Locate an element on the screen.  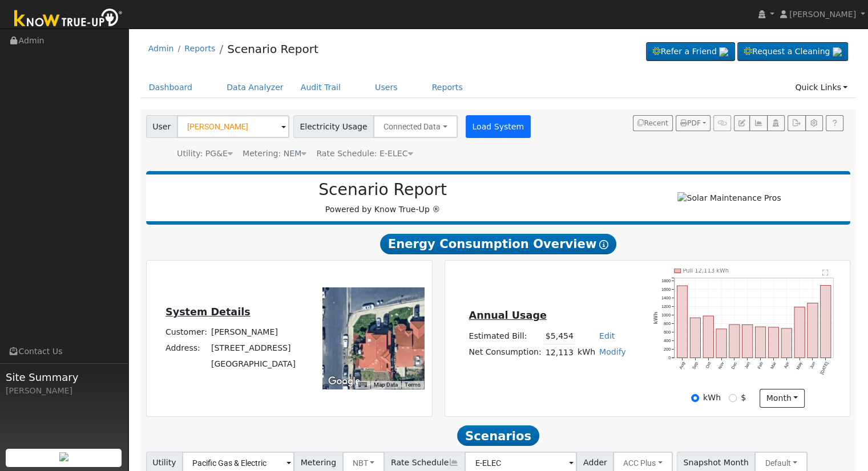
button: Keyboard shortcuts is located at coordinates (362, 385).